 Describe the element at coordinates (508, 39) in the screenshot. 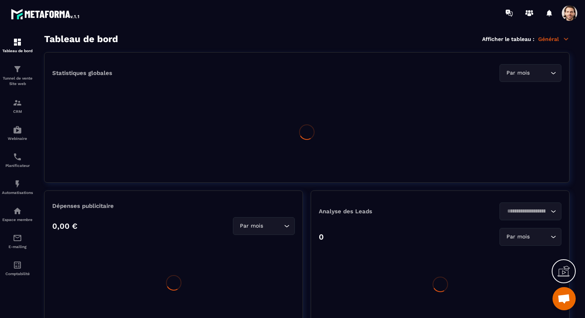

I see `p: Afficher le tableau :` at that location.